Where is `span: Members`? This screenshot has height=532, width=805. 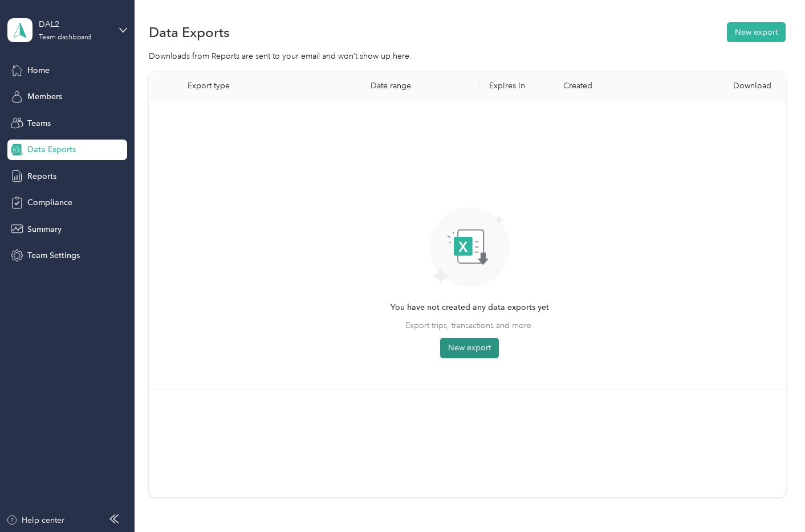
span: Members is located at coordinates (44, 96).